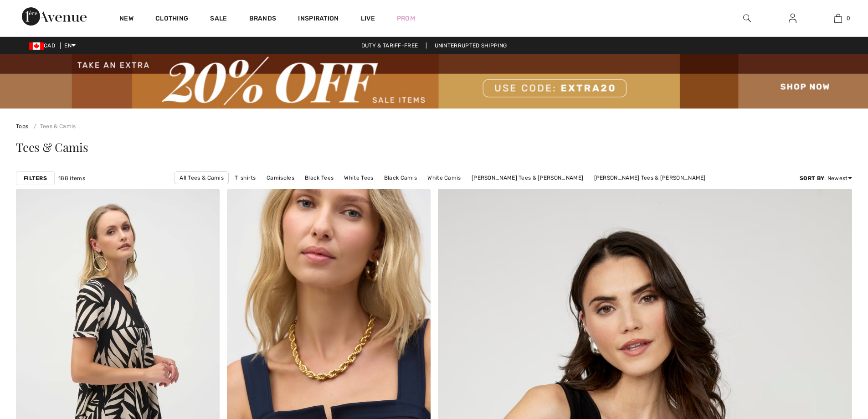 This screenshot has width=868, height=419. What do you see at coordinates (35, 178) in the screenshot?
I see `strong: Filters` at bounding box center [35, 178].